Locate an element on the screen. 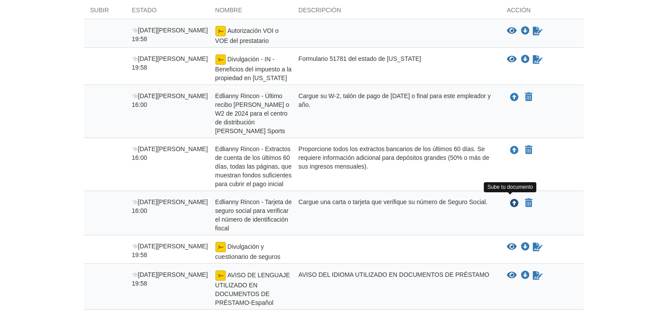  button: Ver AVISO DE LENGUAJE UTILIZADO EN DOCUMENTOS DE PRÉSTAMO-Español is located at coordinates (511, 276).